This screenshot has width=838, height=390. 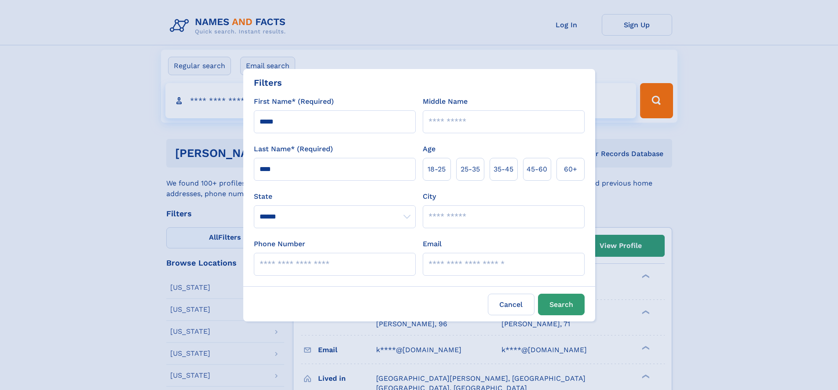 I want to click on span: 35‑45, so click(x=503, y=169).